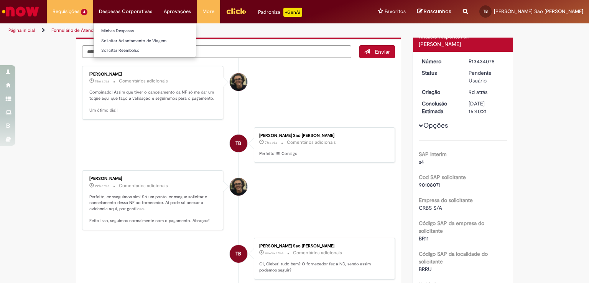 This screenshot has width=589, height=283. What do you see at coordinates (453, 258) in the screenshot?
I see `b: Código SAP da localidade do solicitante` at bounding box center [453, 258].